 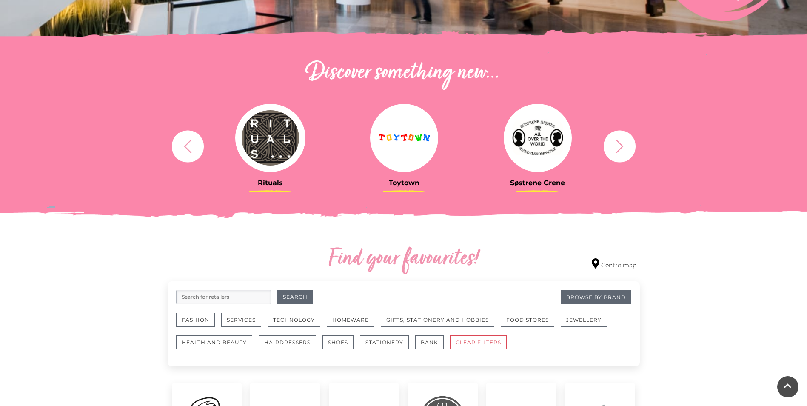 I want to click on button: Technology, so click(x=294, y=319).